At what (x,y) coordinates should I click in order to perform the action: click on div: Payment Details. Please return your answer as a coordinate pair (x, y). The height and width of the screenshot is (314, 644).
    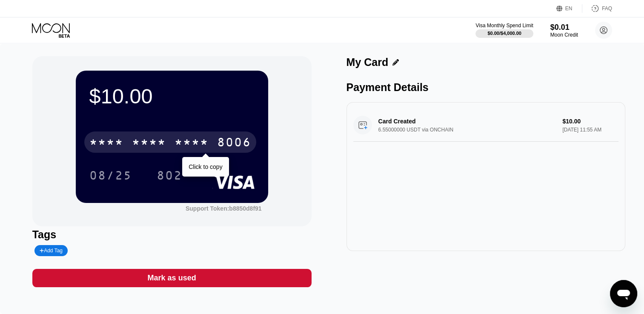
    Looking at the image, I should click on (486, 87).